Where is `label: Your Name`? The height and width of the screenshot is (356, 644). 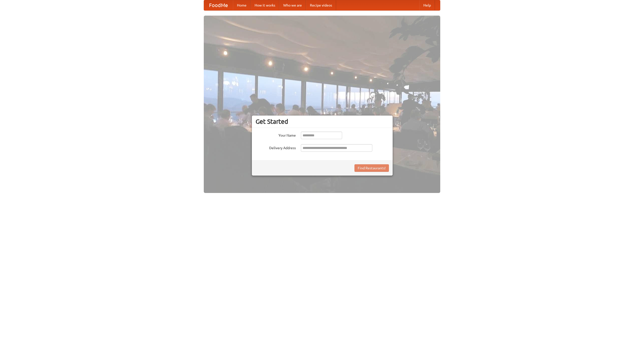
label: Your Name is located at coordinates (276, 134).